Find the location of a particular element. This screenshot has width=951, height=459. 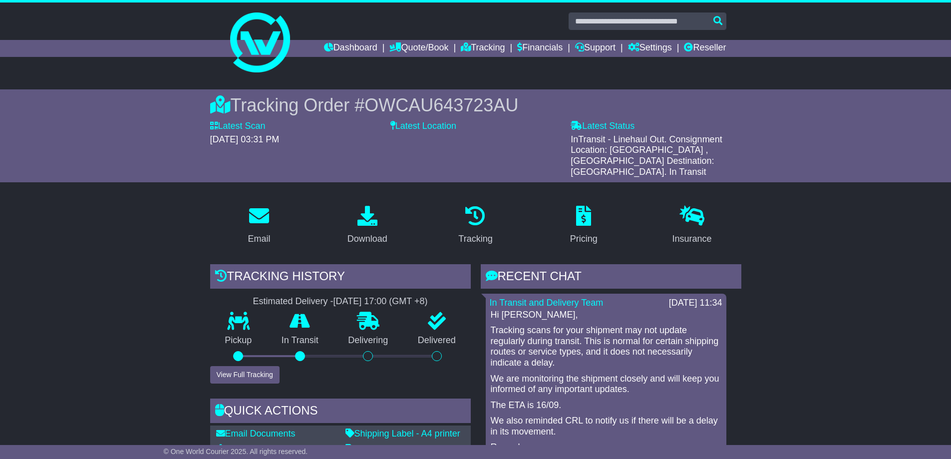

p: The ETA is 16/09. is located at coordinates (606, 406).